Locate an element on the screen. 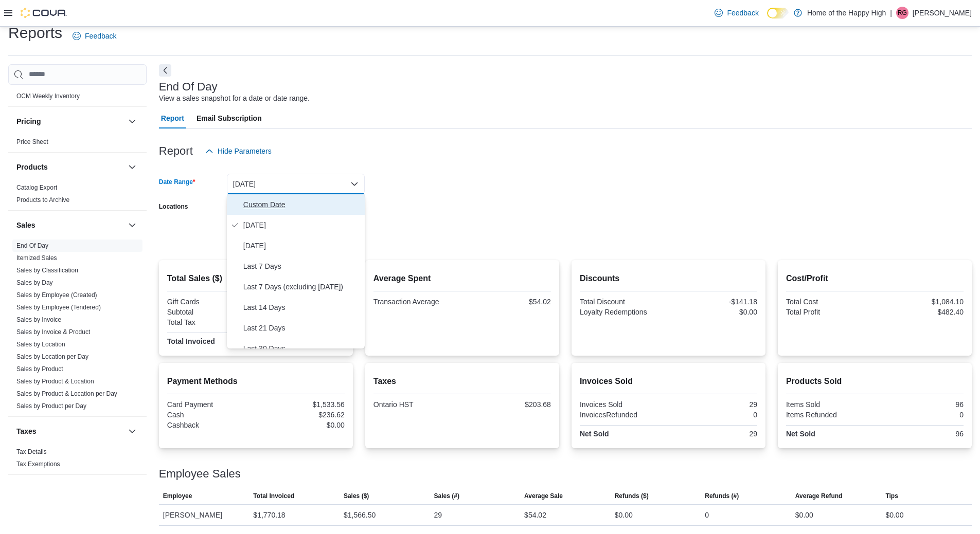  h3: Sales is located at coordinates (25, 225).